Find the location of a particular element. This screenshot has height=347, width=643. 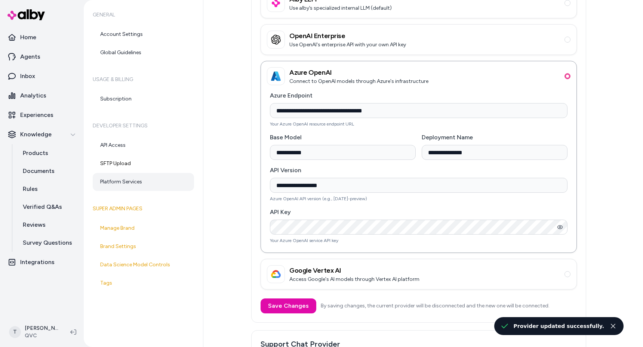

a: Account Settings is located at coordinates (143, 34).